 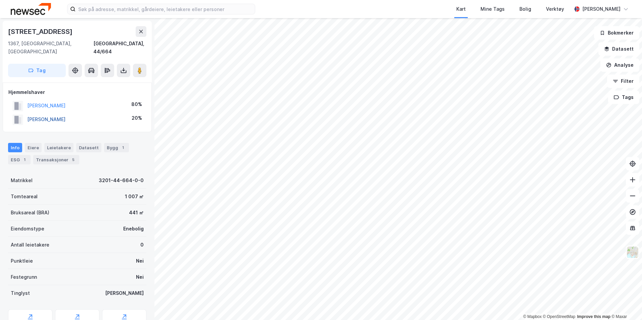 What do you see at coordinates (133, 229) in the screenshot?
I see `div: Enebolig` at bounding box center [133, 229].